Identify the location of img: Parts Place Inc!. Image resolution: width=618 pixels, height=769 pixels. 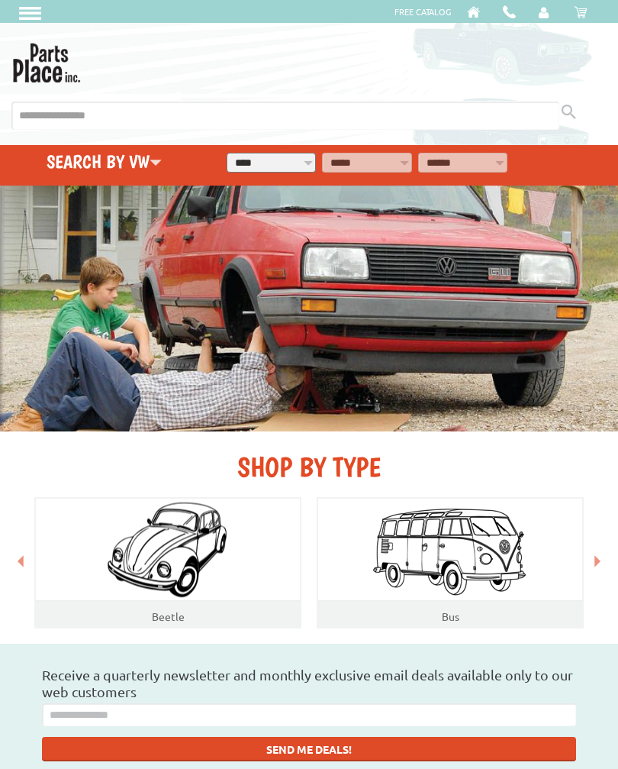
(47, 60).